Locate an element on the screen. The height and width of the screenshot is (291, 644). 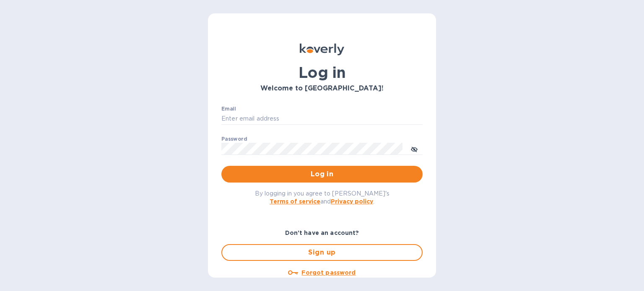
img: Koverly is located at coordinates (322, 50).